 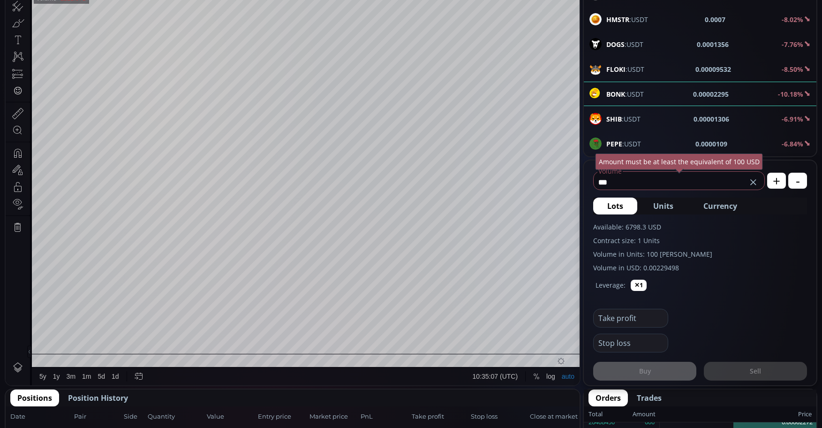 I want to click on span: Take profit, so click(x=440, y=417).